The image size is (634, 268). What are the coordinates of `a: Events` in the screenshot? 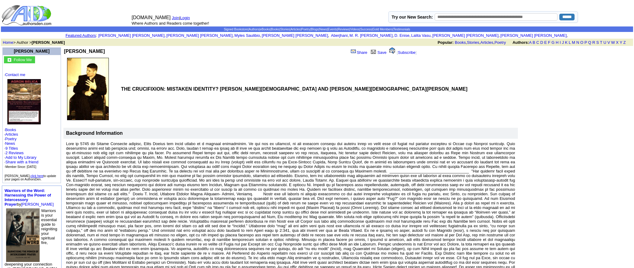 It's located at (332, 29).